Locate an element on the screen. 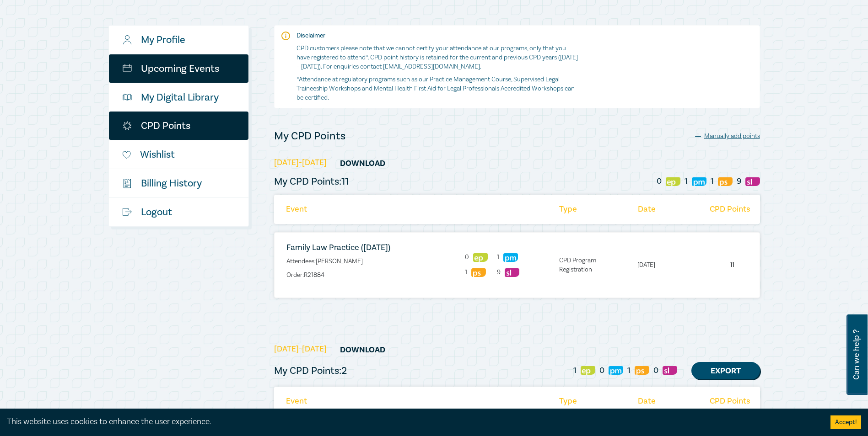  a: Export is located at coordinates (725, 371).